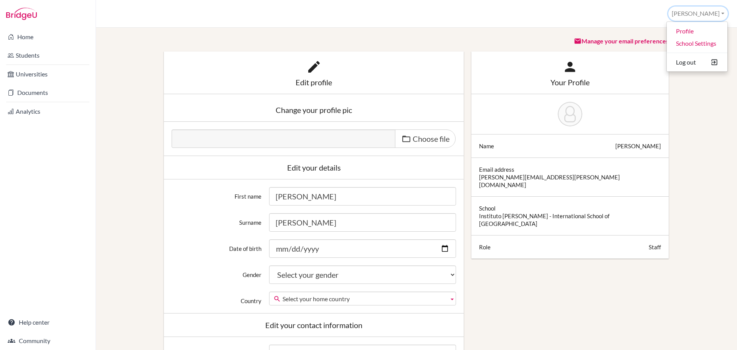 This screenshot has width=737, height=350. I want to click on a: Community, so click(48, 340).